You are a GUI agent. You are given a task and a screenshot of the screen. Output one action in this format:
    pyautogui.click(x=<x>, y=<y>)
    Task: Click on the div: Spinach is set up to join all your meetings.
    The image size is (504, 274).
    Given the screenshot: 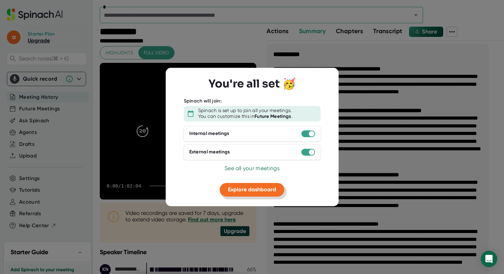 What is the action you would take?
    pyautogui.click(x=245, y=111)
    